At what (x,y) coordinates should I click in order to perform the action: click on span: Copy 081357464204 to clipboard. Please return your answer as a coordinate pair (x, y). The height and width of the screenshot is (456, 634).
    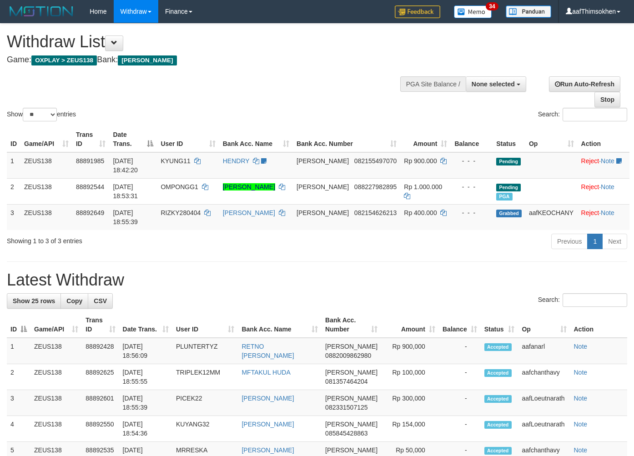
    Looking at the image, I should click on (346, 382).